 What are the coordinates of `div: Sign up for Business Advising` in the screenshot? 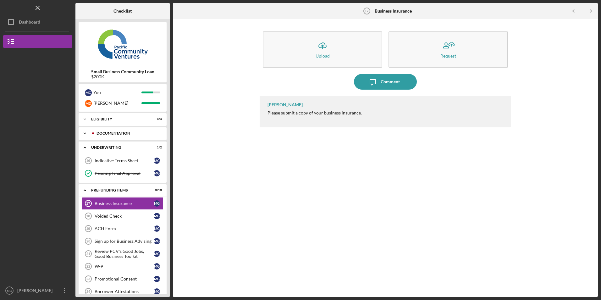 It's located at (124, 241).